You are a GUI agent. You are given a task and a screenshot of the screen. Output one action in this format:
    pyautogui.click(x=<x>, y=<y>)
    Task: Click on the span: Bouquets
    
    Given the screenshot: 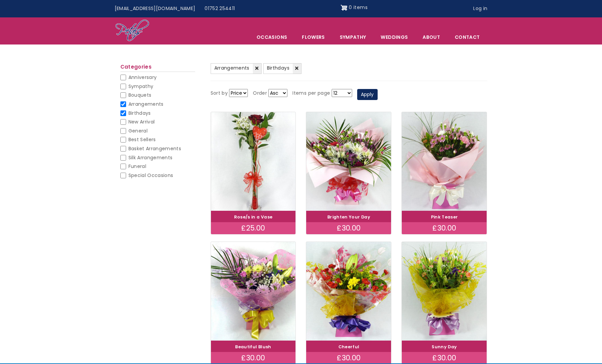 What is the action you would take?
    pyautogui.click(x=140, y=95)
    